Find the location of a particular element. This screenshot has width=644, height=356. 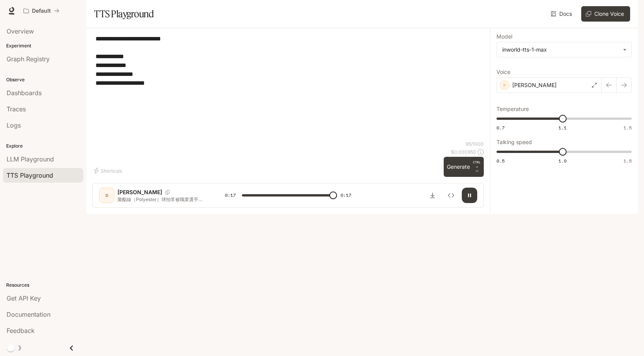

p: CTRL + is located at coordinates (477, 164).